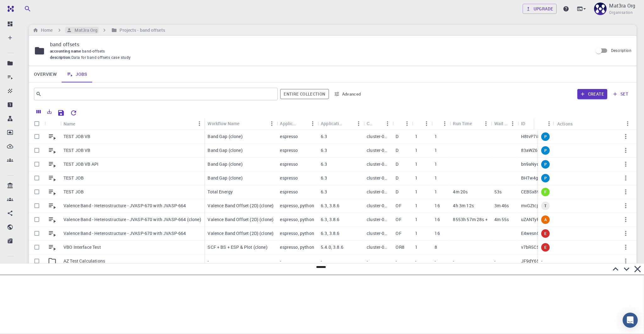  What do you see at coordinates (498, 192) in the screenshot?
I see `p: 53s` at bounding box center [498, 192].